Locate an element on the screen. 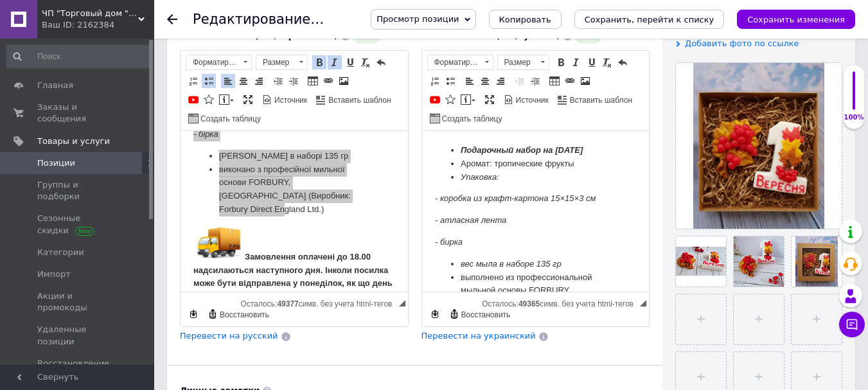  span: Акции и промокоды is located at coordinates (78, 302).